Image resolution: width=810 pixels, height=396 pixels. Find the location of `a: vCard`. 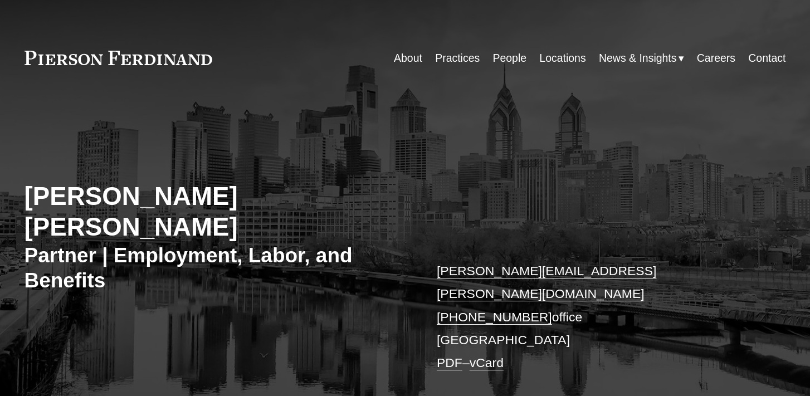

a: vCard is located at coordinates (487, 363).